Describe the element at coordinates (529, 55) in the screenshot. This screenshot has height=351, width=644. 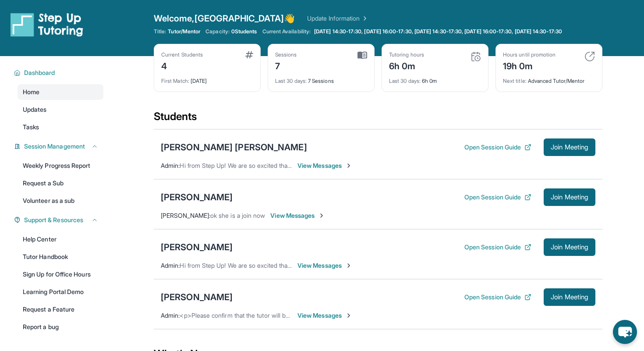
I see `div: Hours until promotion` at that location.